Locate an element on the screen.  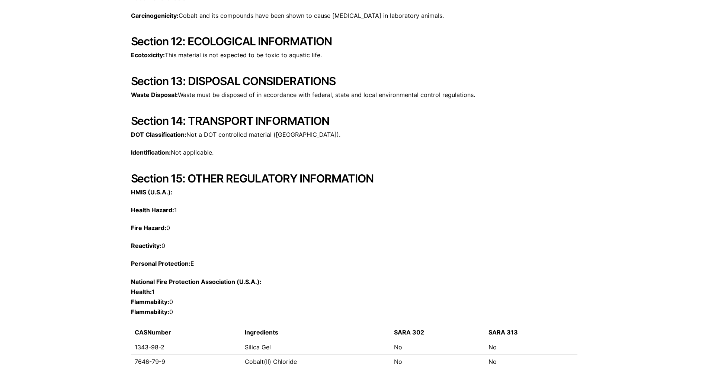
strong: Health Hazard: is located at coordinates (153, 210).